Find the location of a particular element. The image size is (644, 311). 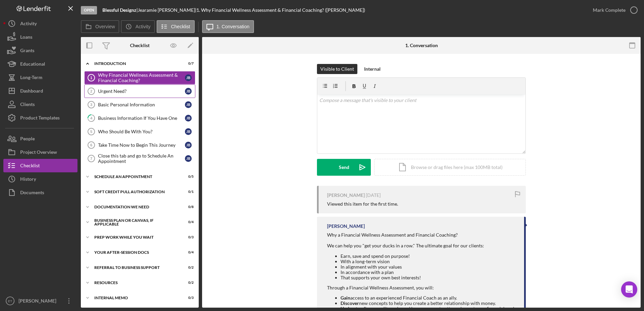

div: Why a Financial Wellness Assessment and Financial Coaching? We can help you "get your ducks in a ... is located at coordinates (422, 257).